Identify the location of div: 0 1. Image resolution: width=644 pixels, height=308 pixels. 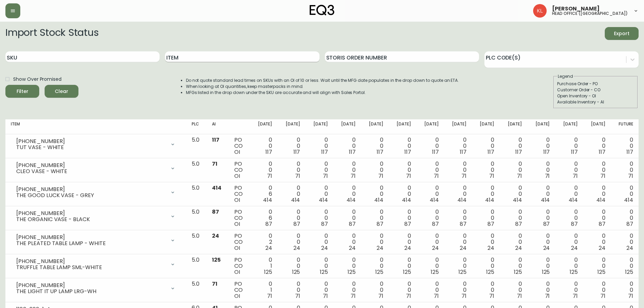
(263, 266).